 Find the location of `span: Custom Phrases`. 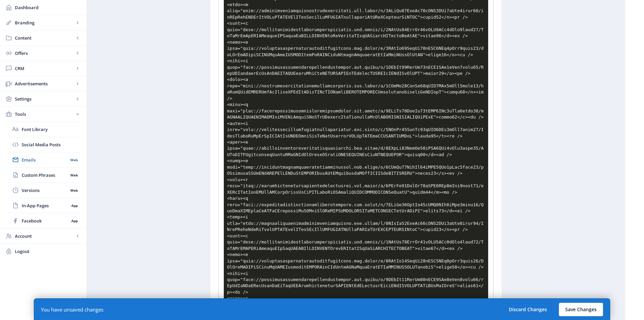

span: Custom Phrases is located at coordinates (45, 175).